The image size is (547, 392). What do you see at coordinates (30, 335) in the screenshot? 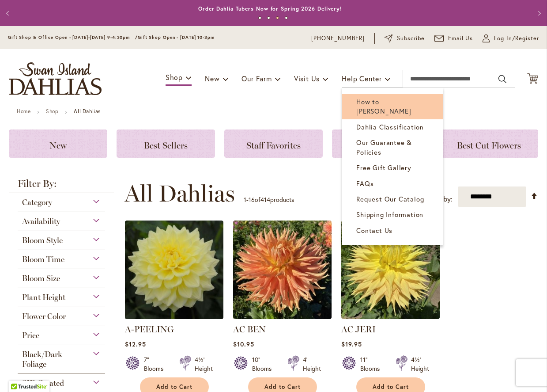
I see `span: Price` at bounding box center [30, 335].